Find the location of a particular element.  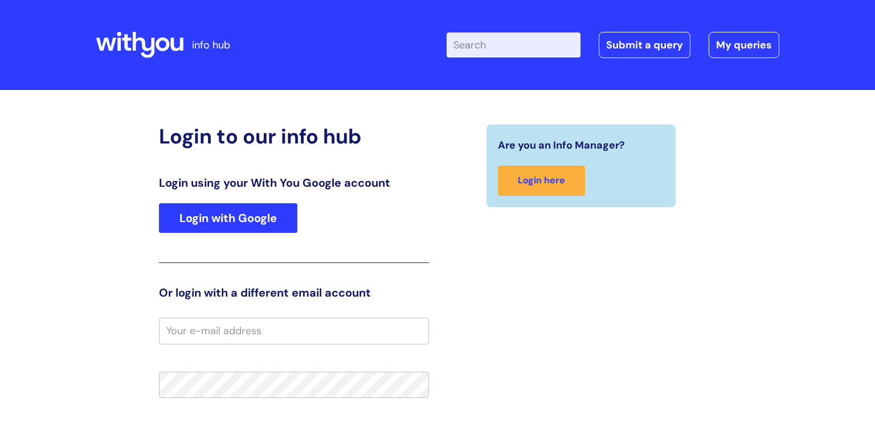

h3: Or login with a different email account is located at coordinates (294, 293).